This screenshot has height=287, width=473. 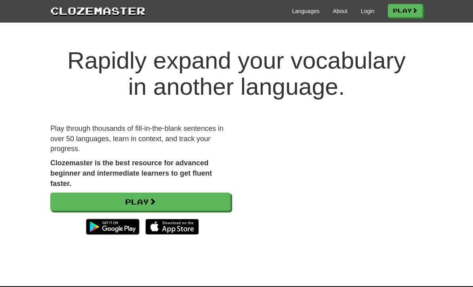 I want to click on p: Play through thousands of fill-in-the-blank sentences in over 50 languages, learn in context, and..., so click(x=140, y=139).